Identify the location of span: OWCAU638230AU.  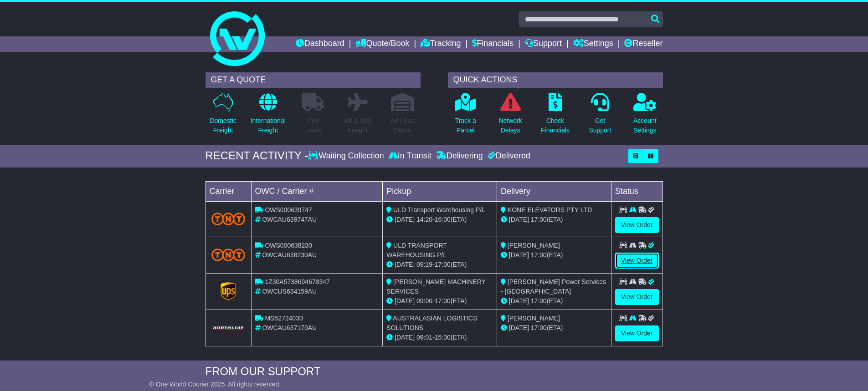
(289, 255).